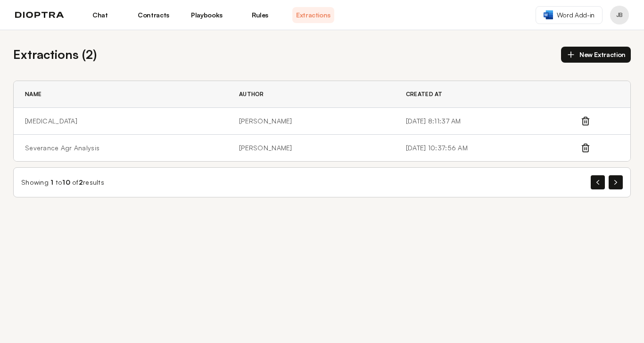 The width and height of the screenshot is (644, 343). What do you see at coordinates (576, 15) in the screenshot?
I see `span: Word Add-in` at bounding box center [576, 15].